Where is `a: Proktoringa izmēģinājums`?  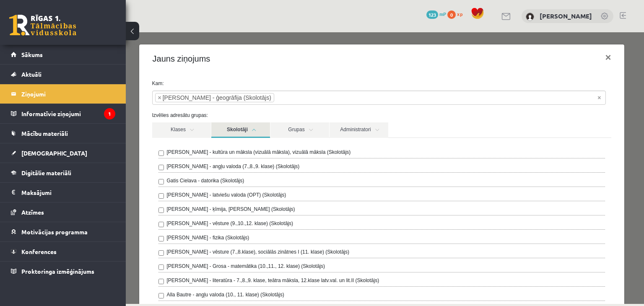 a: Proktoringa izmēģinājums is located at coordinates (63, 271).